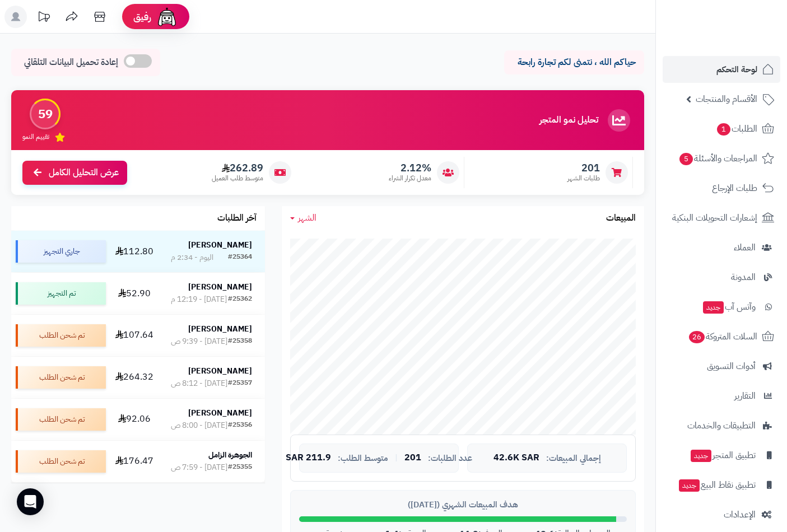  What do you see at coordinates (735, 188) in the screenshot?
I see `span: طلبات الإرجاع` at bounding box center [735, 188].